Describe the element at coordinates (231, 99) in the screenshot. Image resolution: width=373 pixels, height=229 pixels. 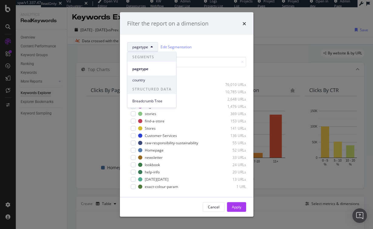
I see `div: 2,648 URLs` at that location.